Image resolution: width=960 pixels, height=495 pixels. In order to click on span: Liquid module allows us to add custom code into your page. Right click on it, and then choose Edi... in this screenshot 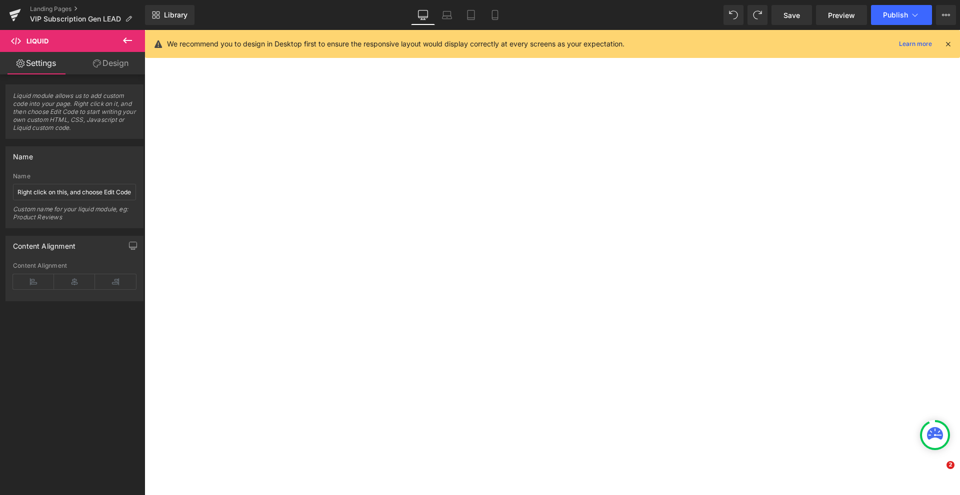, I will do `click(74, 115)`.